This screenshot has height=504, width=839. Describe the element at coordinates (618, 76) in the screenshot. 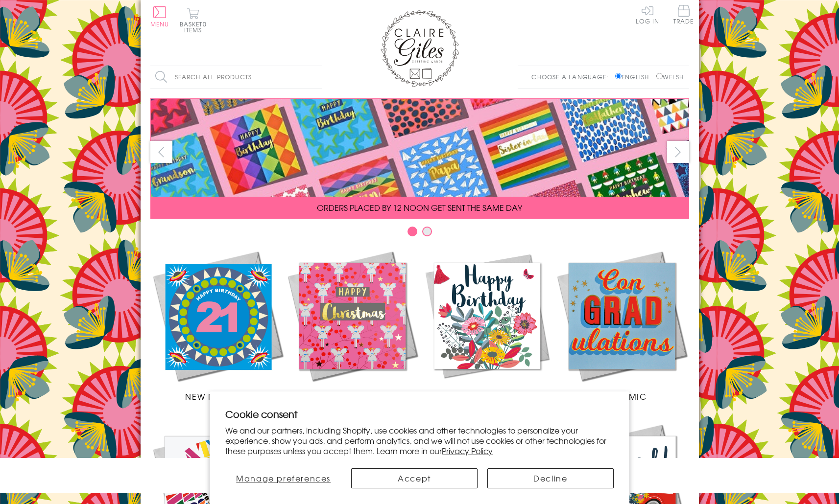

I see `input: English` at that location.